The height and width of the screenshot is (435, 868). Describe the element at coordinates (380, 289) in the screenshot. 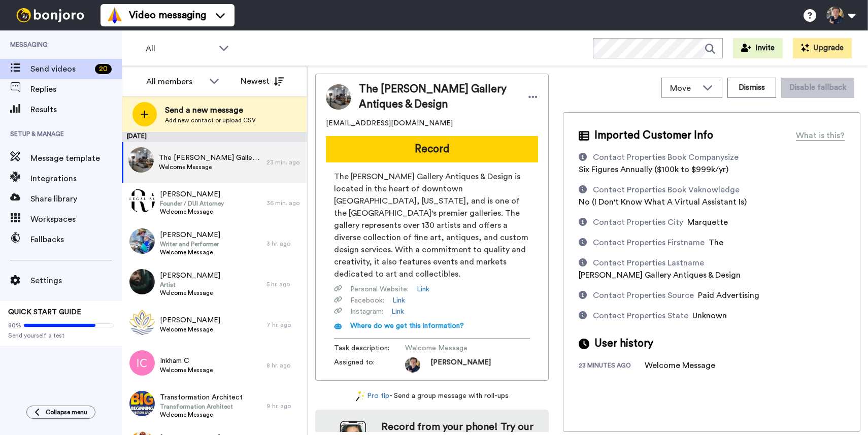

I see `span: Personal Website :` at that location.